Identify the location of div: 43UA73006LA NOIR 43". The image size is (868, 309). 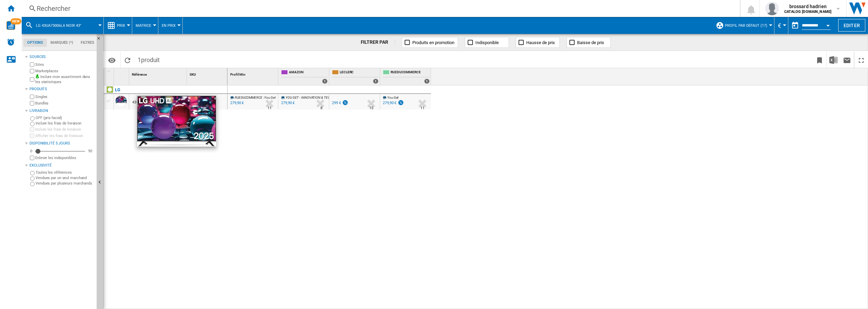
(152, 103).